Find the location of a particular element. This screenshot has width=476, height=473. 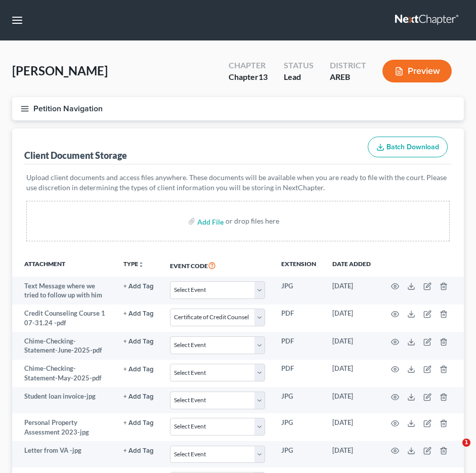

th: Attachment is located at coordinates (64, 265).